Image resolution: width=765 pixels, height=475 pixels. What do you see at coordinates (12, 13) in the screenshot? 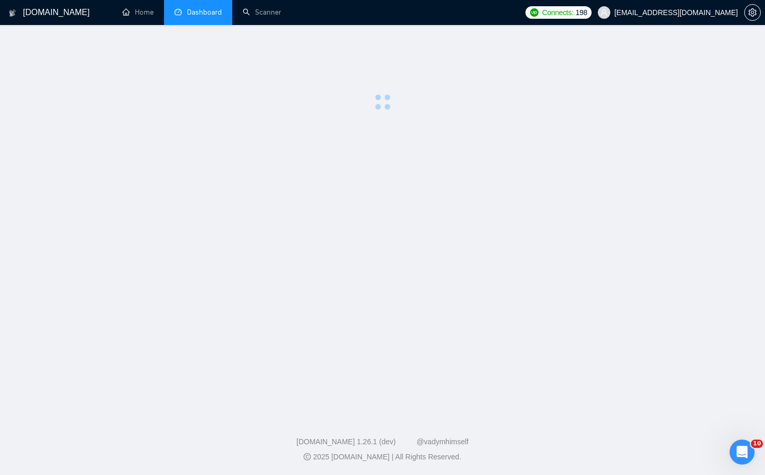
I see `img: logo` at bounding box center [12, 13].